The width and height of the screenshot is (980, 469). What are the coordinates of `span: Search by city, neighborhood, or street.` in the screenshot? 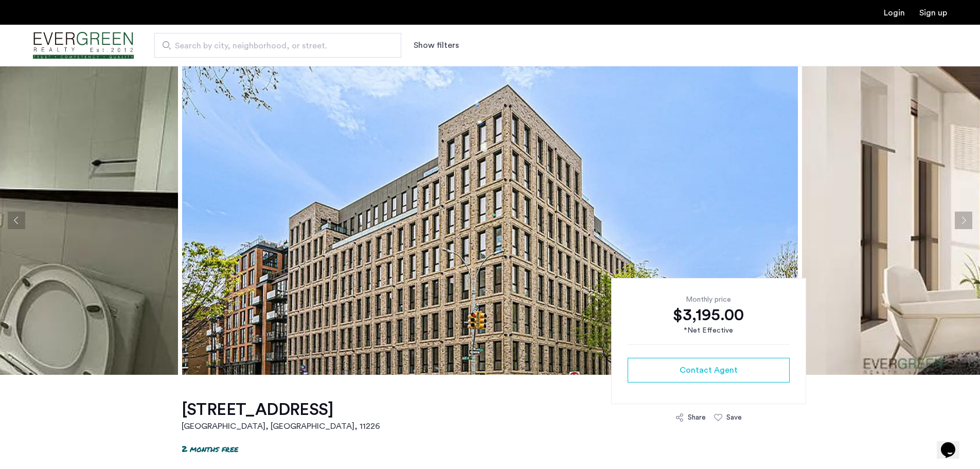 It's located at (274, 46).